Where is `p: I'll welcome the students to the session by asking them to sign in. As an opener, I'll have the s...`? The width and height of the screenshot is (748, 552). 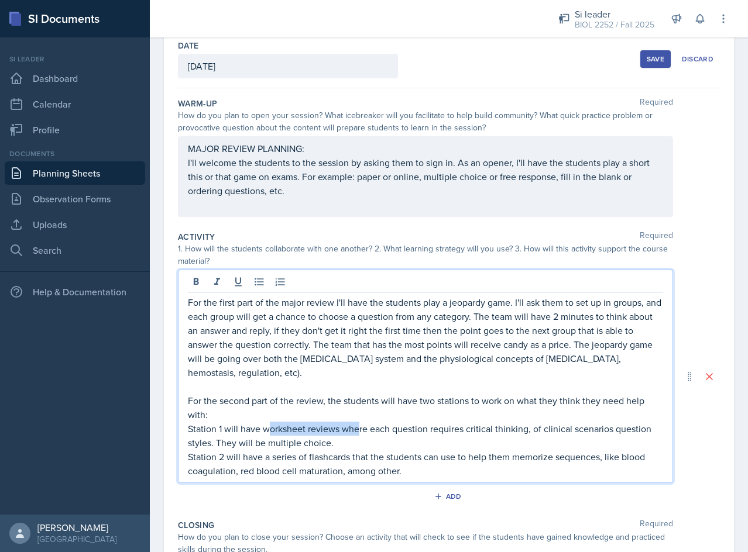
p: I'll welcome the students to the session by asking them to sign in. As an opener, I'll have the s... is located at coordinates (425, 177).